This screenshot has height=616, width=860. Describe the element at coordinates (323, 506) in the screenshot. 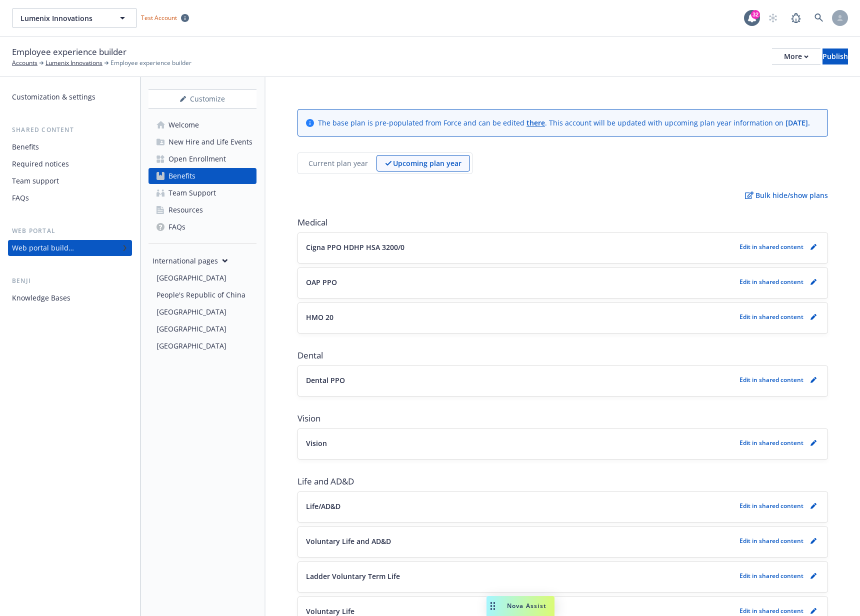

I see `p: Life/AD&D` at that location.